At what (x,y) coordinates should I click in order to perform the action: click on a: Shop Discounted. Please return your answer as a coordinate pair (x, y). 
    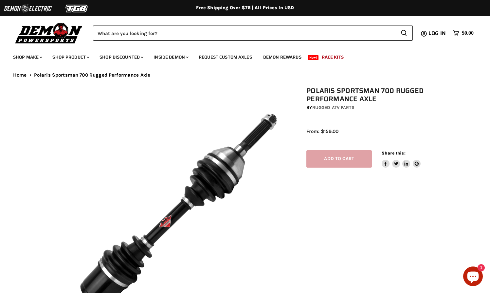
    Looking at the image, I should click on (121, 57).